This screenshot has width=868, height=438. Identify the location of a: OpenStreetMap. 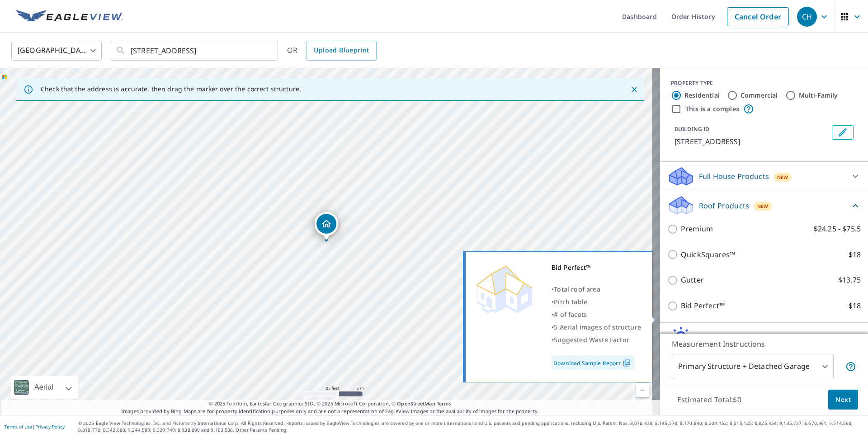
(416, 404).